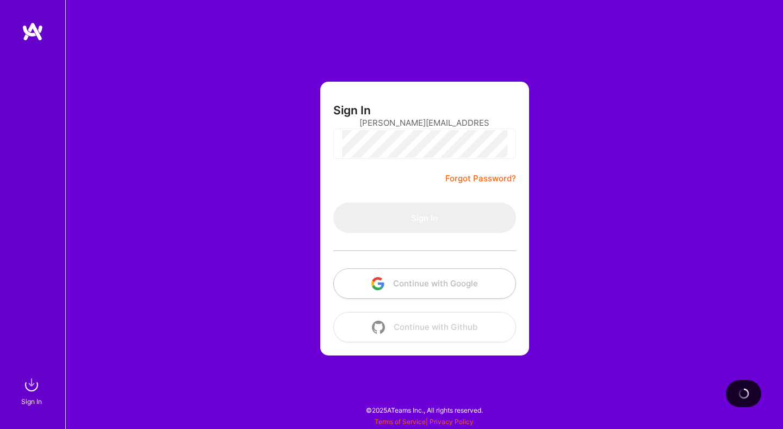  Describe the element at coordinates (400, 421) in the screenshot. I see `a: Terms of Service` at that location.